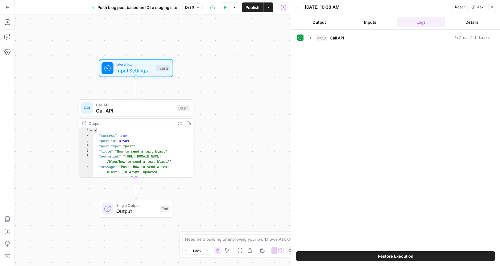  I want to click on button: Draft, so click(192, 7).